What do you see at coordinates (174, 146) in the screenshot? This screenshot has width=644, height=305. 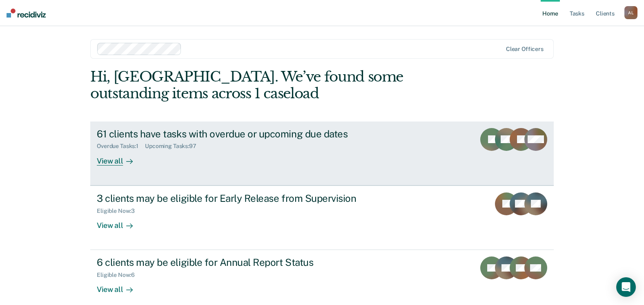 I see `div: Upcoming Tasks : 97` at bounding box center [174, 146].